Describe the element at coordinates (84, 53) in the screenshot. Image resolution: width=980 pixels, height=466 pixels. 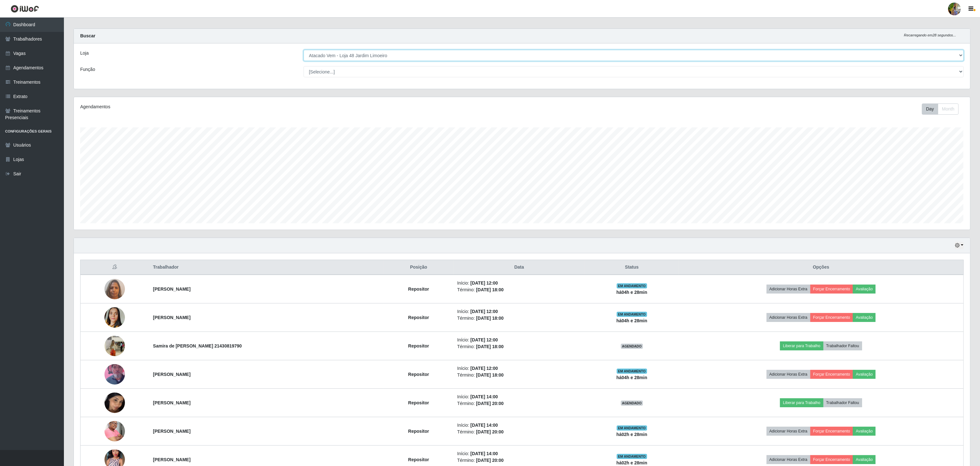
I see `label: Loja` at that location.